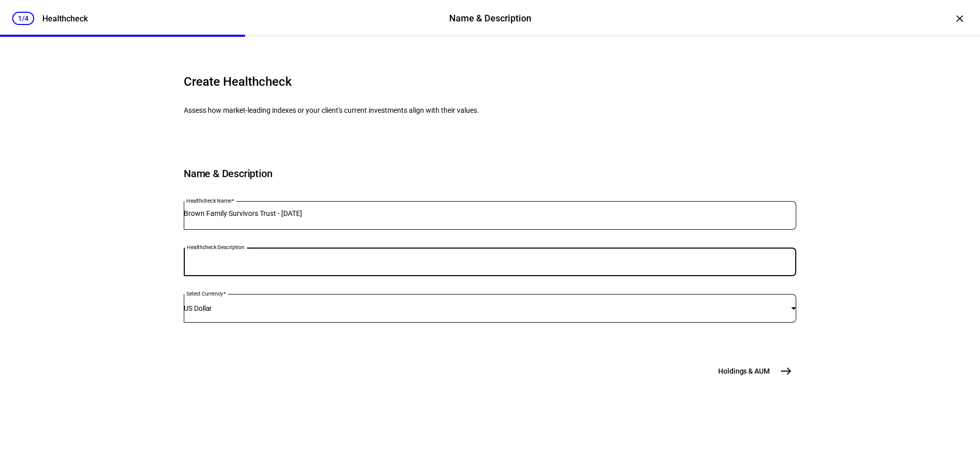 The image size is (980, 465). I want to click on span: US Dollar, so click(197, 308).